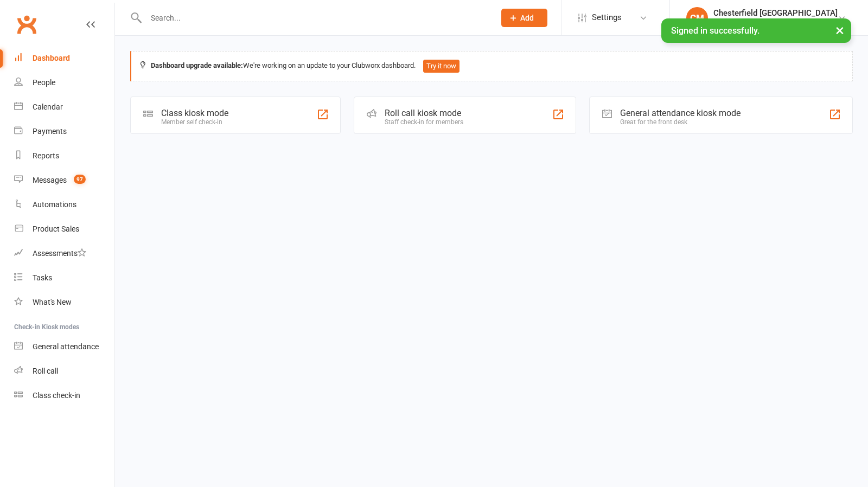 This screenshot has height=487, width=868. Describe the element at coordinates (315, 18) in the screenshot. I see `input: Search...` at that location.